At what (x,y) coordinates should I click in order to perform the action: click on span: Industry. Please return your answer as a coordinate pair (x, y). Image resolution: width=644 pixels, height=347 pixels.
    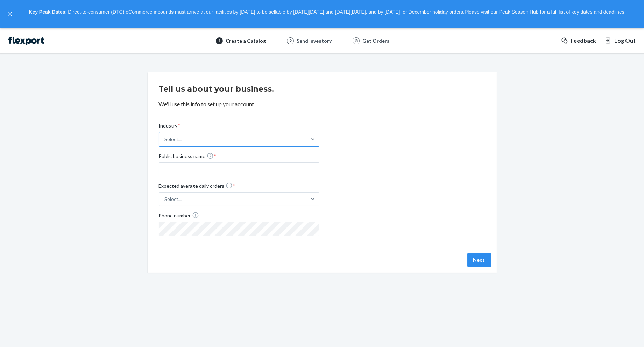
    Looking at the image, I should click on (170, 127).